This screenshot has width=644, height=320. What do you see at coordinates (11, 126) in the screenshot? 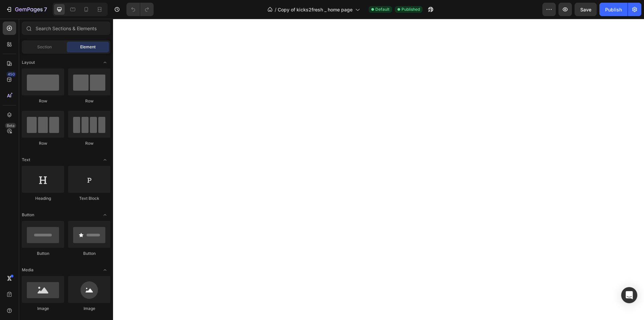
I see `div: Beta` at bounding box center [11, 126].